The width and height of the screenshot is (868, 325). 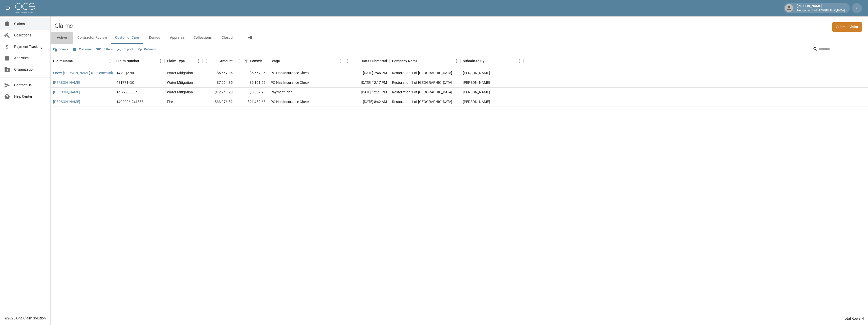 What do you see at coordinates (126, 92) in the screenshot?
I see `div: 14-79Z8-86C` at bounding box center [126, 92].